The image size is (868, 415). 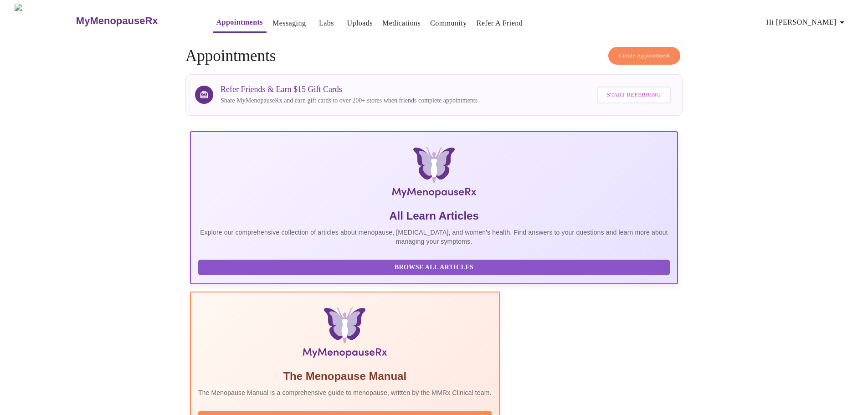 What do you see at coordinates (349, 101) in the screenshot?
I see `p: Share MyMenopauseRx and earn gift cards to over 200+ stores when friends complete appointments` at bounding box center [349, 101].